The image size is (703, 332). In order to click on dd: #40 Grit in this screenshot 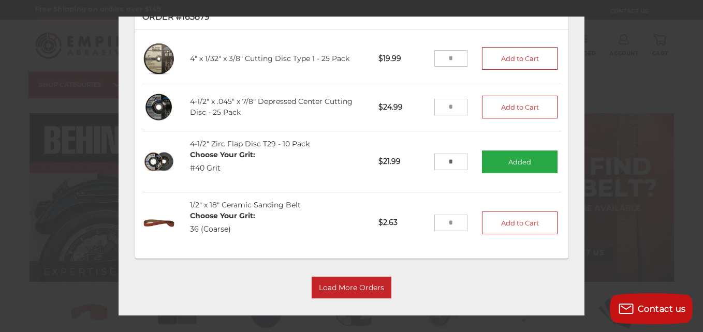, I will do `click(223, 169)`.